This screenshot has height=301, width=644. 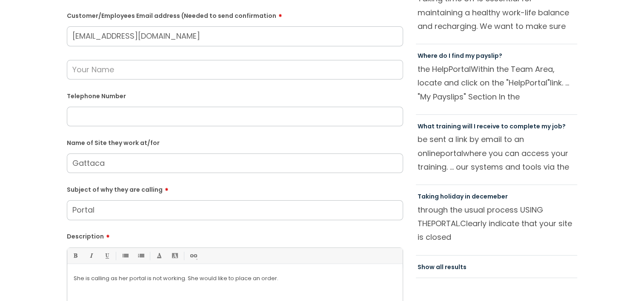 What do you see at coordinates (460, 56) in the screenshot?
I see `a: Where do I find my payslip?` at bounding box center [460, 56].